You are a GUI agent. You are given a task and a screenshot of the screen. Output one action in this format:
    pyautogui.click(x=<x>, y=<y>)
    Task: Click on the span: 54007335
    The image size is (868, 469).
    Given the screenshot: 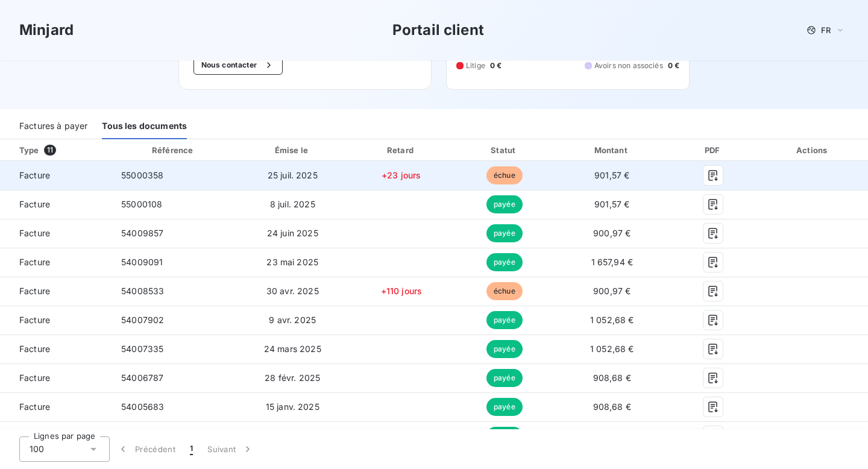 What is the action you would take?
    pyautogui.click(x=142, y=349)
    